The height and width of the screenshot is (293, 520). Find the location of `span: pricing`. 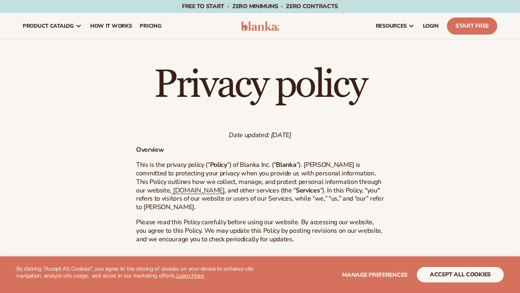

span: pricing is located at coordinates (150, 26).